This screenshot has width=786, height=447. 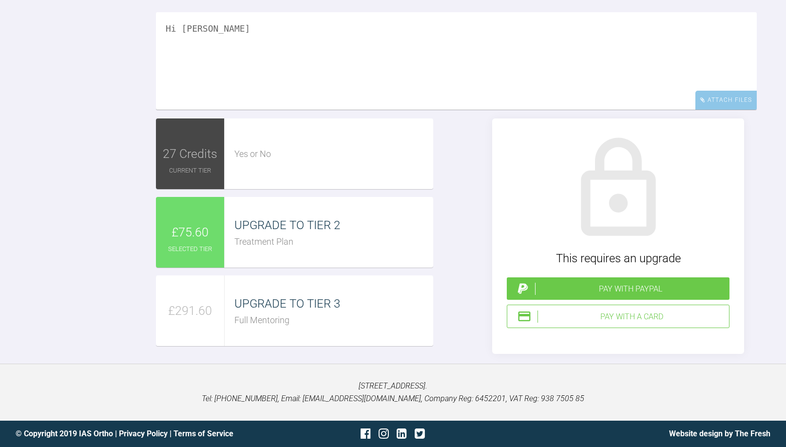 I want to click on div: Pay with a Card, so click(x=631, y=317).